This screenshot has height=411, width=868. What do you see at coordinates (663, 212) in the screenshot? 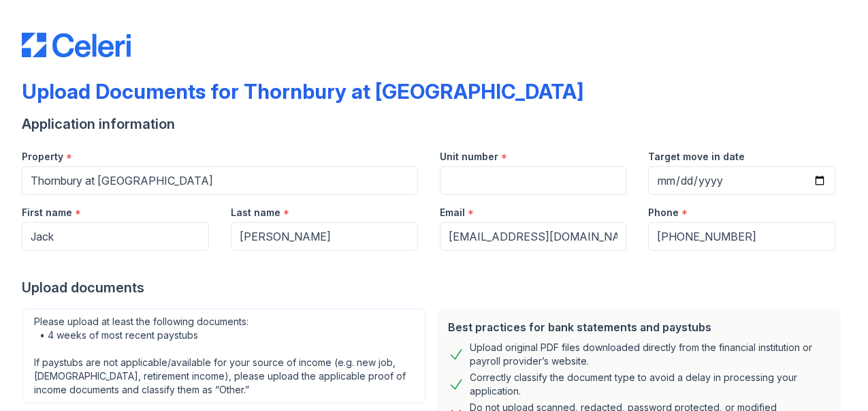
I see `label: Phone` at bounding box center [663, 212].